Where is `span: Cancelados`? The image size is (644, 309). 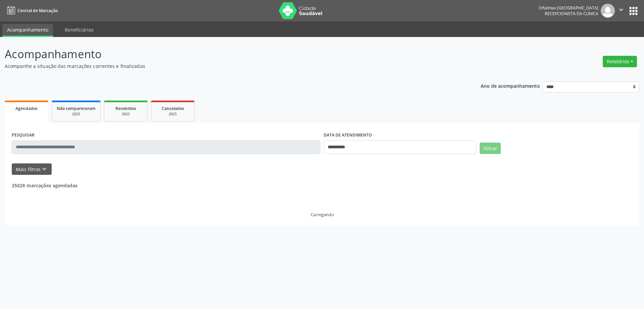
span: Cancelados is located at coordinates (173, 108).